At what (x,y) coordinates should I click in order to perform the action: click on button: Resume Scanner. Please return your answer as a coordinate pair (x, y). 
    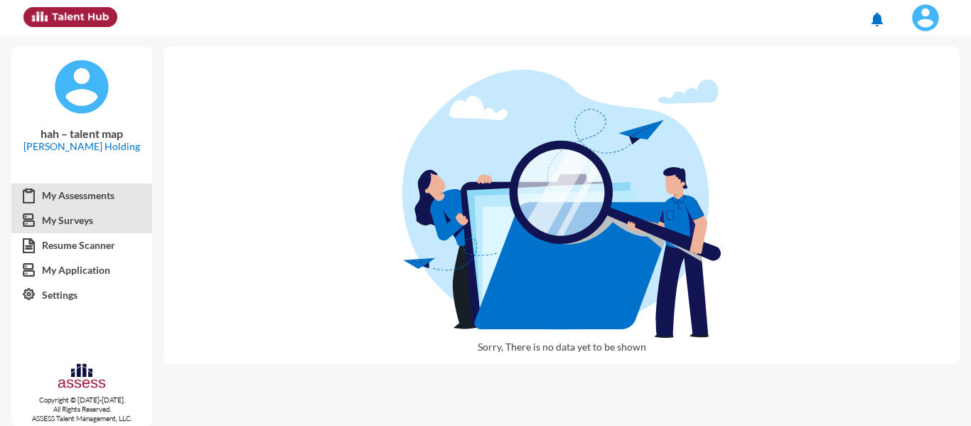
    Looking at the image, I should click on (82, 245).